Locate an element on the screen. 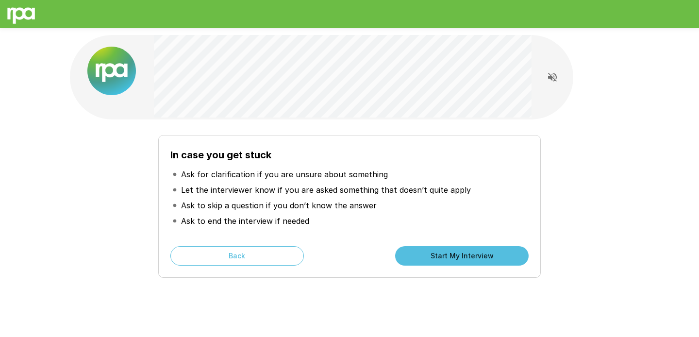 The height and width of the screenshot is (337, 699). p: Let the interviewer know if you are asked something that doesn’t quite apply is located at coordinates (326, 190).